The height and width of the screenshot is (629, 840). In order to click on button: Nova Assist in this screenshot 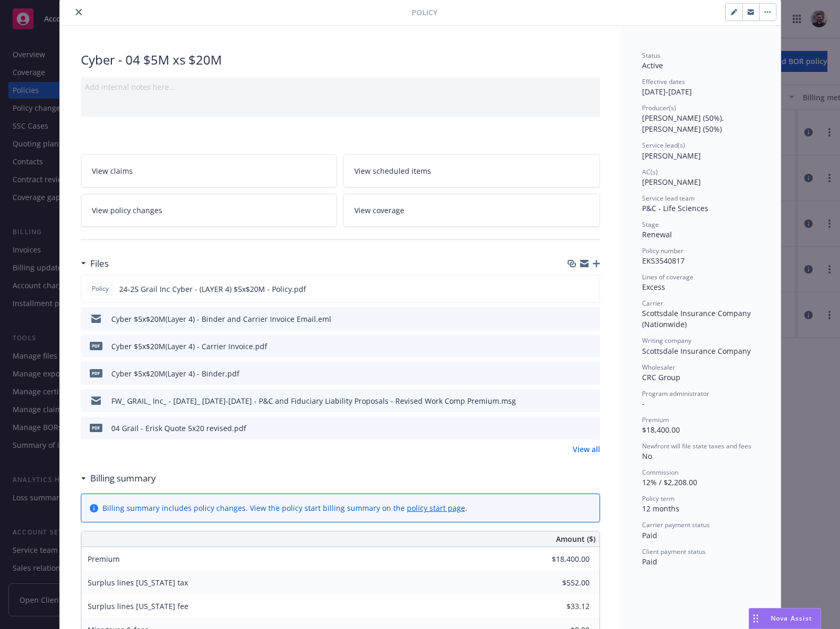, I will do `click(785, 619)`.